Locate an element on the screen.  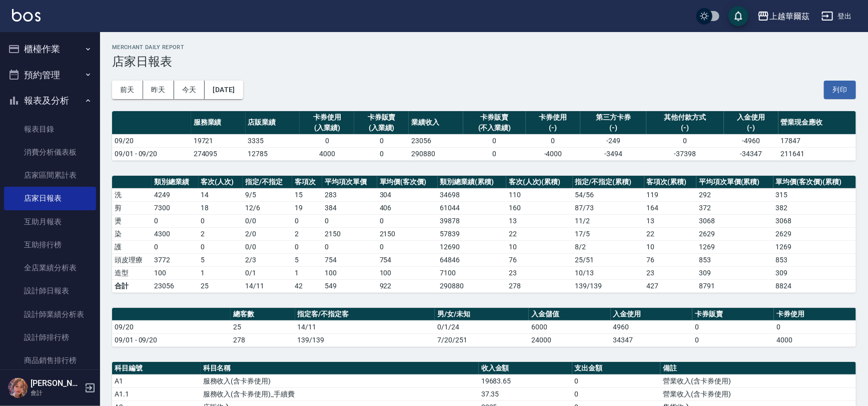
td: 8791 is located at coordinates (735, 286).